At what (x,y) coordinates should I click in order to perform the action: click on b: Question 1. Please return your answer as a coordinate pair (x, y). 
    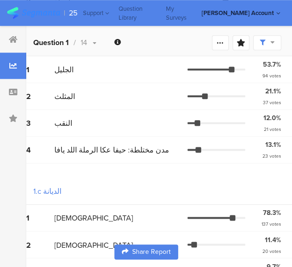
    Looking at the image, I should click on (51, 42).